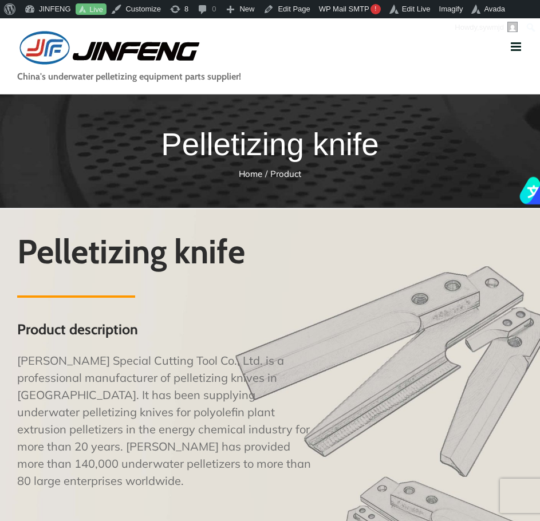 This screenshot has width=540, height=521. I want to click on a: Howdy,, so click(486, 27).